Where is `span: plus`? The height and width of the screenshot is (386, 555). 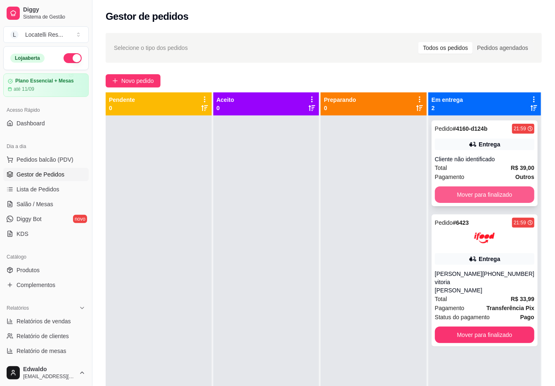
span: plus is located at coordinates (115, 81).